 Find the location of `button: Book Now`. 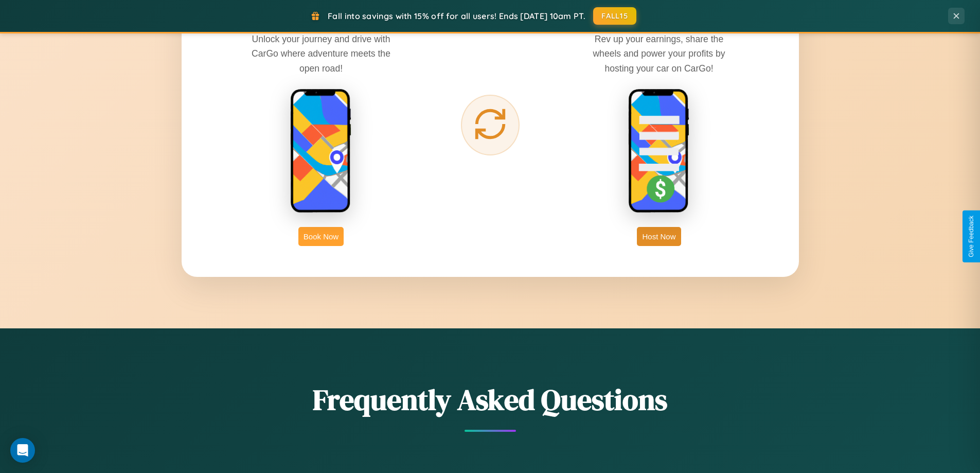

button: Book Now is located at coordinates (321, 236).